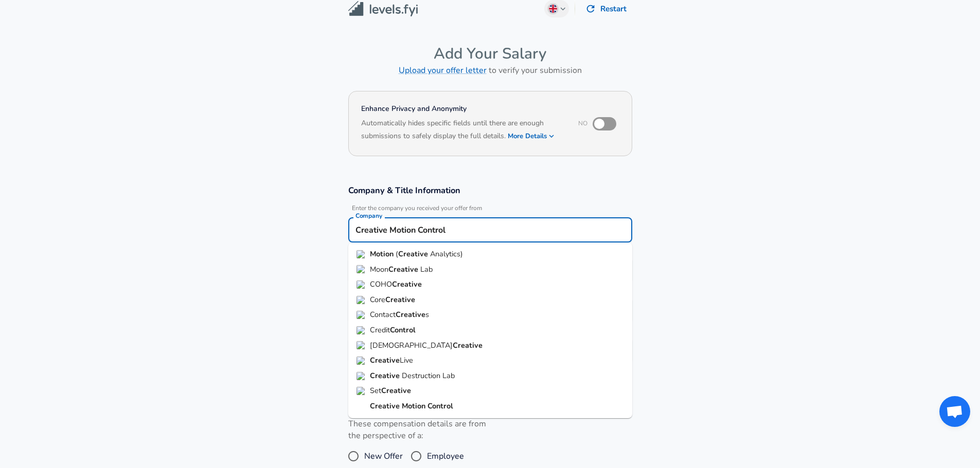 The image size is (980, 468). I want to click on span: Enter the company you received your offer from, so click(490, 208).